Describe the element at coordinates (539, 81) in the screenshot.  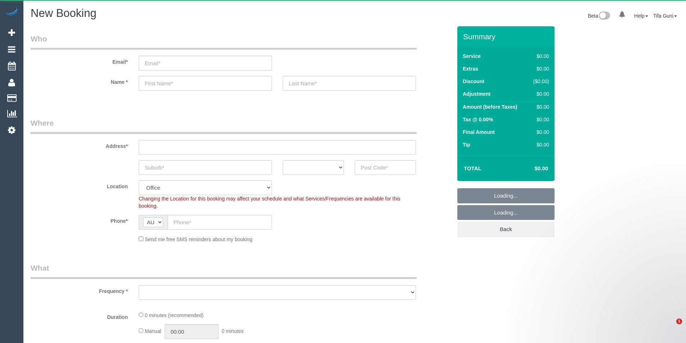
I see `div: ($0.00)` at that location.